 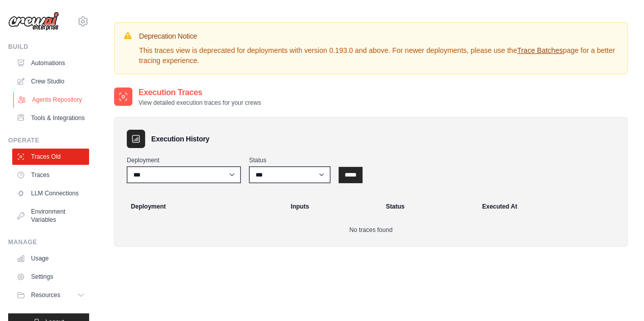 I want to click on th: Status, so click(x=428, y=206).